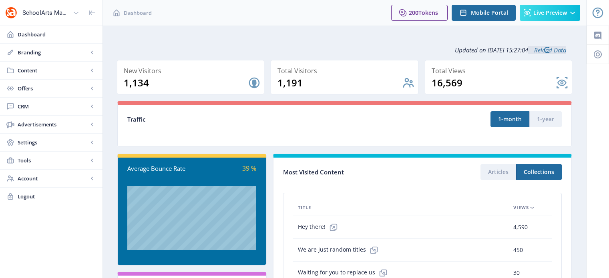 This screenshot has height=278, width=609. What do you see at coordinates (547, 50) in the screenshot?
I see `a: Reload Data` at bounding box center [547, 50].